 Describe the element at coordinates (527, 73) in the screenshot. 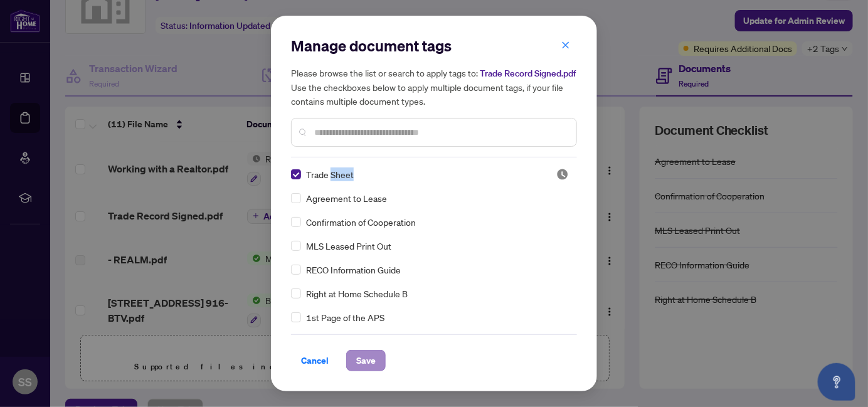

I see `span: Trade Record Signed.pdf` at that location.